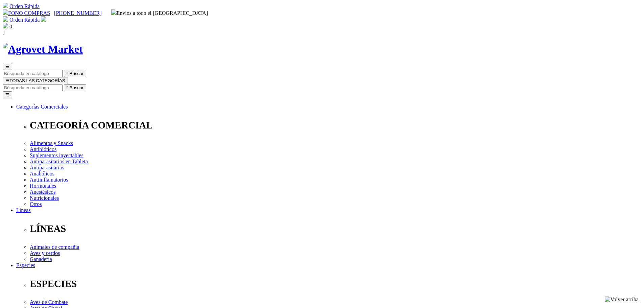 The image size is (644, 308). Describe the element at coordinates (45, 253) in the screenshot. I see `a: Aves y cerdos` at that location.